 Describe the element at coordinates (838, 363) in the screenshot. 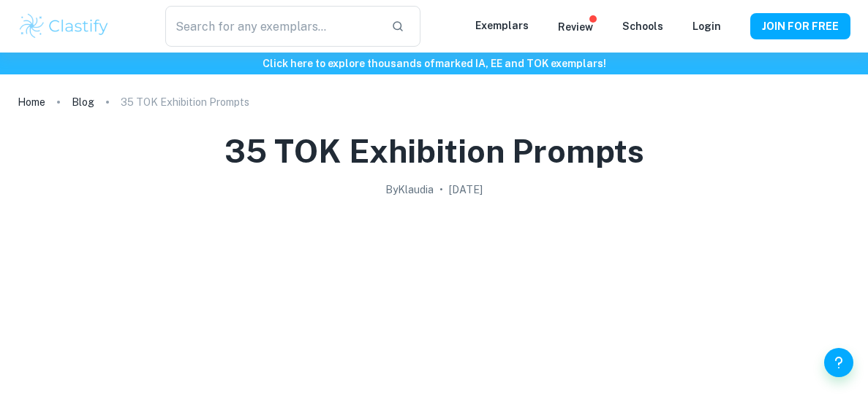

I see `button: Help and Feedback` at that location.